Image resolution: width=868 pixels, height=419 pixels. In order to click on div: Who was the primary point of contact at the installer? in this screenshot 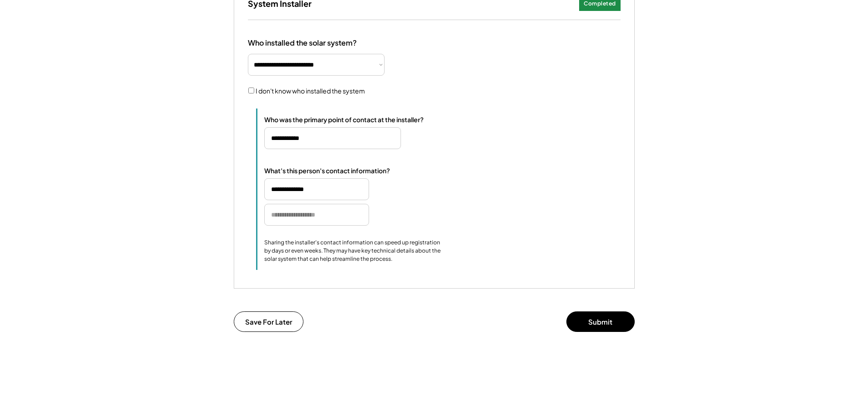, I will do `click(344, 119)`.